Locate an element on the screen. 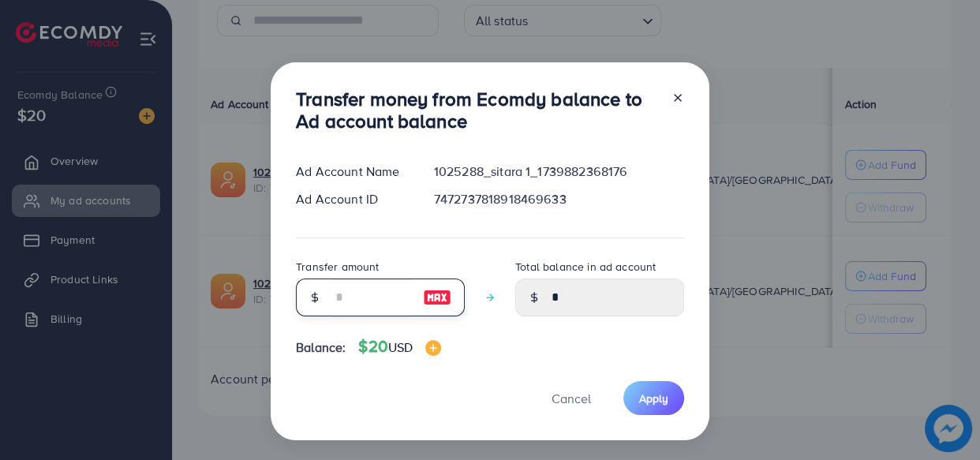 This screenshot has width=980, height=460. span: Cancel is located at coordinates (571, 399).